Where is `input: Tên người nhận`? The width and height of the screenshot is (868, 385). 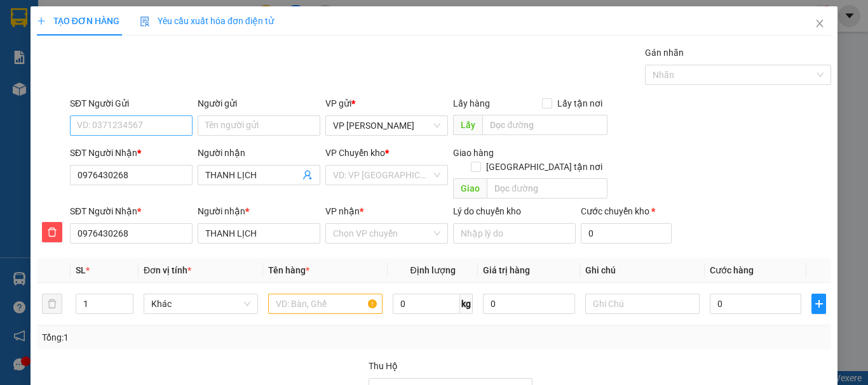
input: Tên người nhận is located at coordinates (258, 234).